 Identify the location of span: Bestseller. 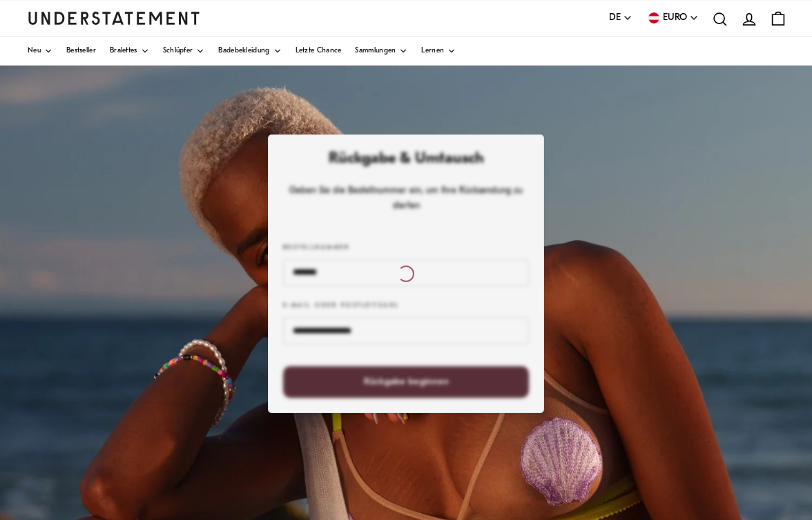
(81, 51).